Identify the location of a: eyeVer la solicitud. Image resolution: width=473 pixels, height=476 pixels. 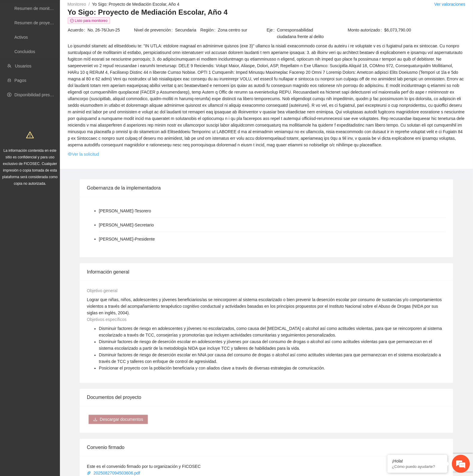
(83, 154).